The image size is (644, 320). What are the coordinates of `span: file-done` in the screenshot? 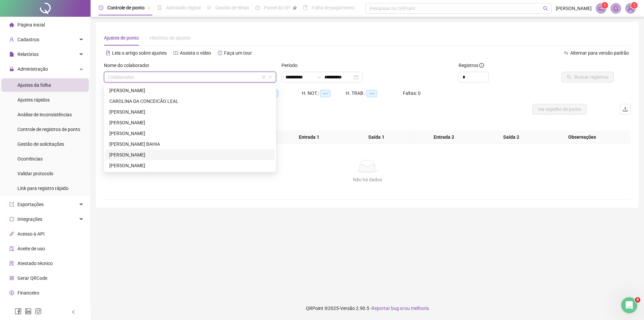 It's located at (160, 8).